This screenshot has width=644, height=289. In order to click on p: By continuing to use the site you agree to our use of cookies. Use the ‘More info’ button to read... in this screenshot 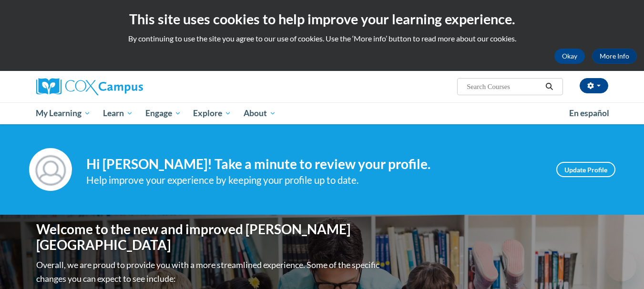, I will do `click(322, 38)`.